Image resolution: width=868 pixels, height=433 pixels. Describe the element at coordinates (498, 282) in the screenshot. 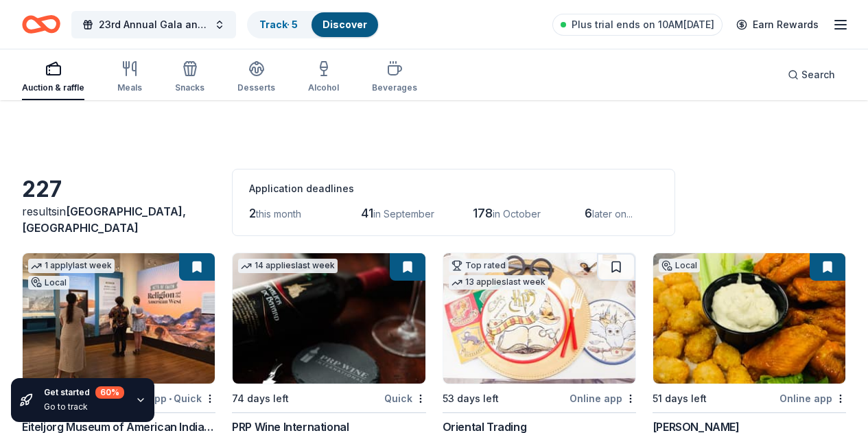

I see `div: 13 applies last week` at that location.